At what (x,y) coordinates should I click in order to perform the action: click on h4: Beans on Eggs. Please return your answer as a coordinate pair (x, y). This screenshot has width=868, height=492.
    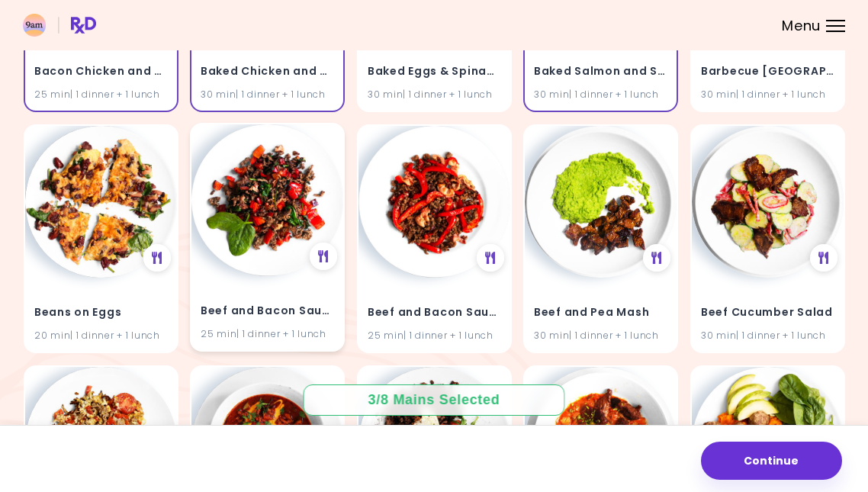
    Looking at the image, I should click on (101, 313).